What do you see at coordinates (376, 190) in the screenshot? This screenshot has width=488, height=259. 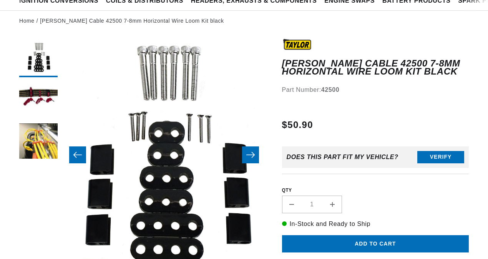 I see `label: QTY` at bounding box center [376, 190].